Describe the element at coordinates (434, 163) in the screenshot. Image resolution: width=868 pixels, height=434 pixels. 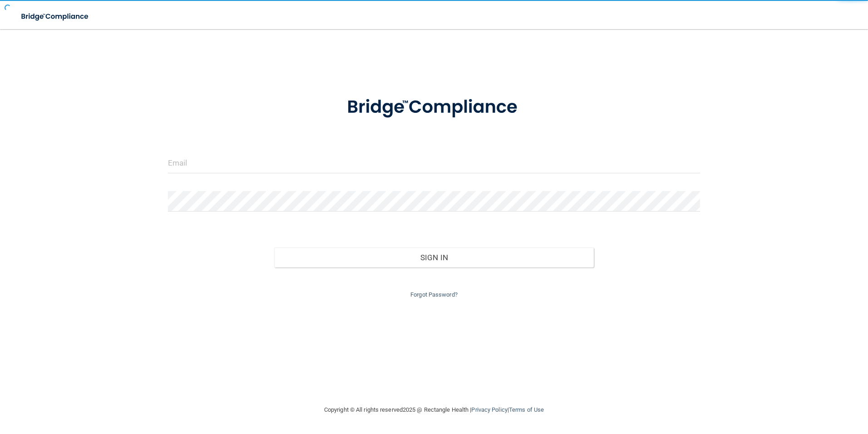
I see `input: Email` at that location.